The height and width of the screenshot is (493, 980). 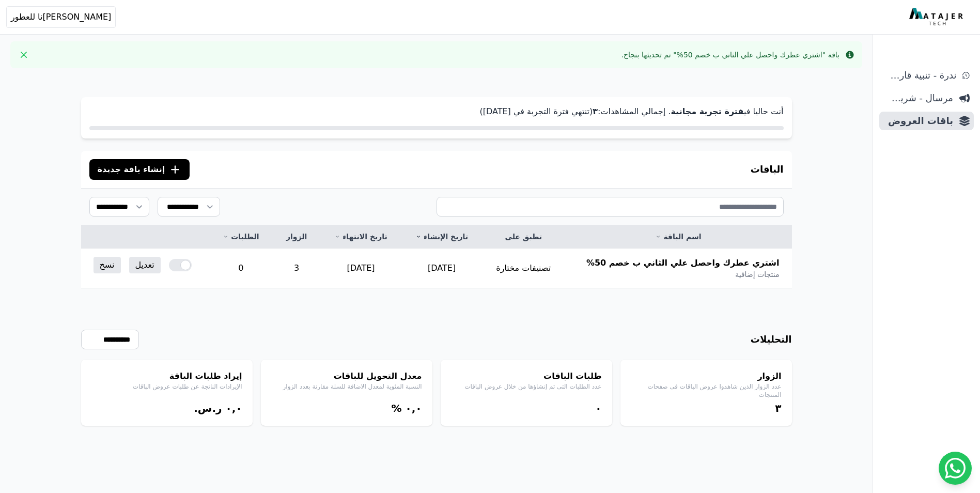 What do you see at coordinates (527, 387) in the screenshot?
I see `p: عدد الطلبات التي تم إنشاؤها من خلال عروض الباقات` at bounding box center [527, 387].